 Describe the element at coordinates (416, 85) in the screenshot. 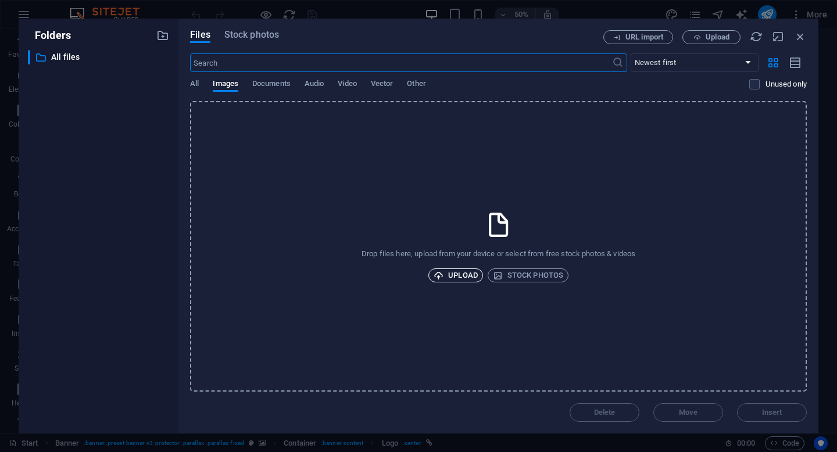

I see `span: Other` at that location.